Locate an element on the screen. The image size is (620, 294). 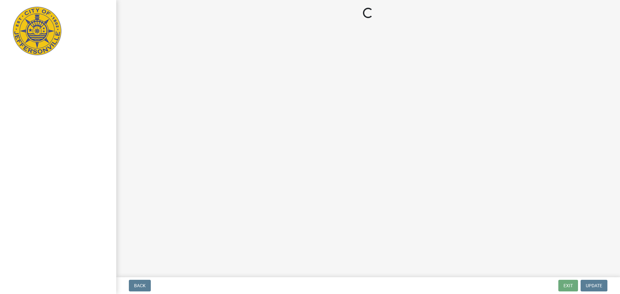
button: Back is located at coordinates (140, 286).